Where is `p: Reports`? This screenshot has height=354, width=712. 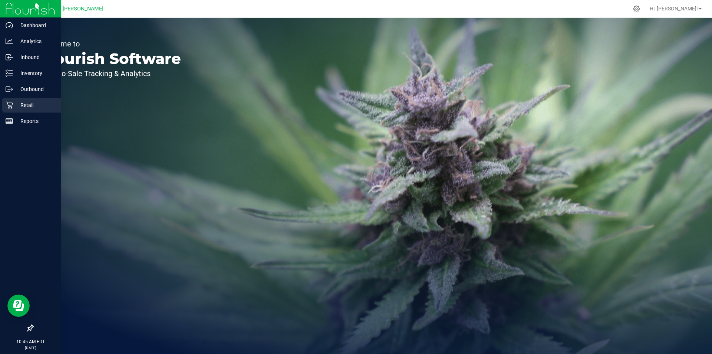 p: Reports is located at coordinates (35, 121).